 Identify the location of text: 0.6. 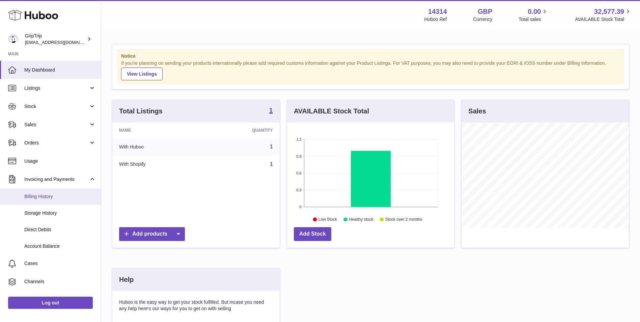
(299, 173).